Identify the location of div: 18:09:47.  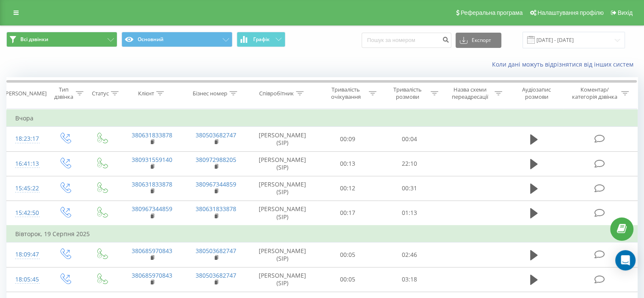
(26, 254).